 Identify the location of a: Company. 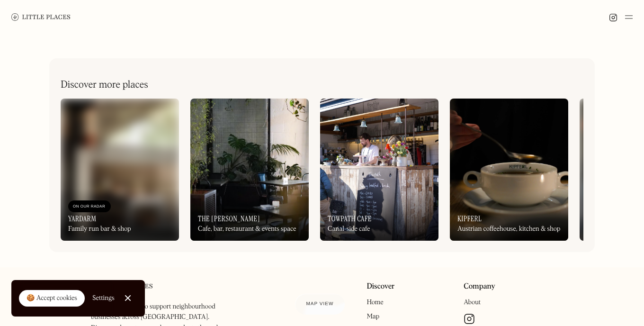
(479, 287).